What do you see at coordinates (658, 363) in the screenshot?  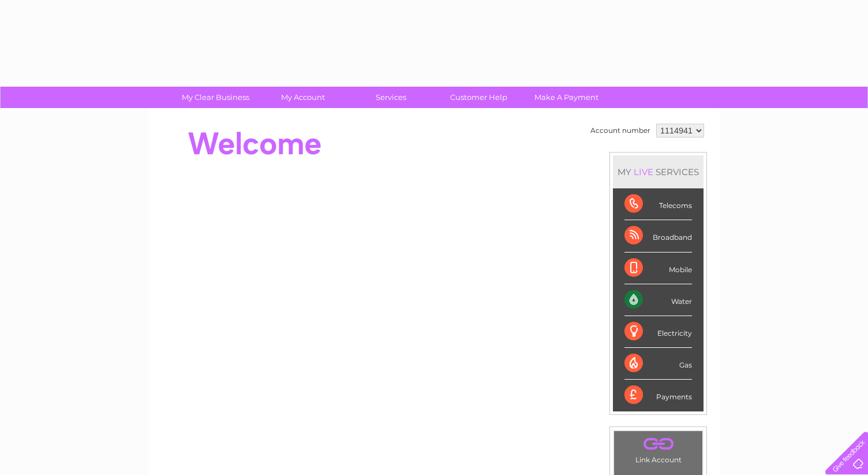 I see `div: Gas` at bounding box center [658, 363].